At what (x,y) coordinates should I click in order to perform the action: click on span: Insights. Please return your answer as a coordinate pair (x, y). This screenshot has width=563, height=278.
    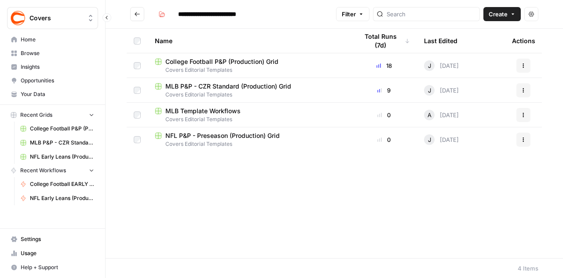
    Looking at the image, I should click on (57, 67).